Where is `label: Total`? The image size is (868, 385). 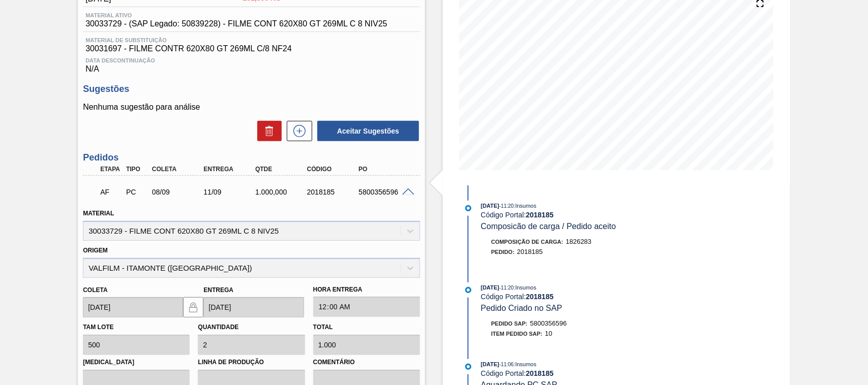
label: Total is located at coordinates (323, 327).